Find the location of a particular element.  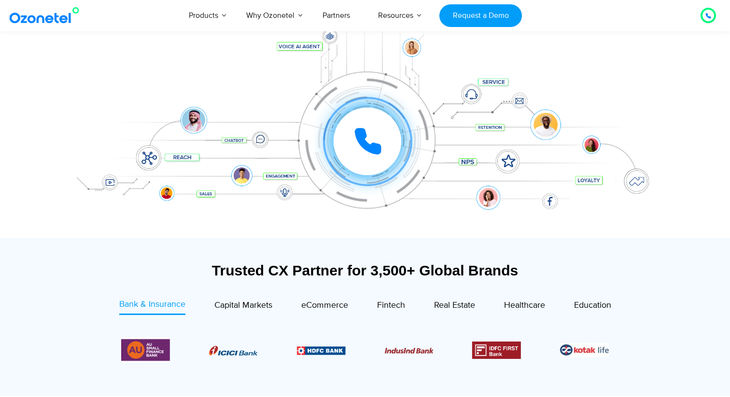

a: Bank & Insurance is located at coordinates (152, 306).